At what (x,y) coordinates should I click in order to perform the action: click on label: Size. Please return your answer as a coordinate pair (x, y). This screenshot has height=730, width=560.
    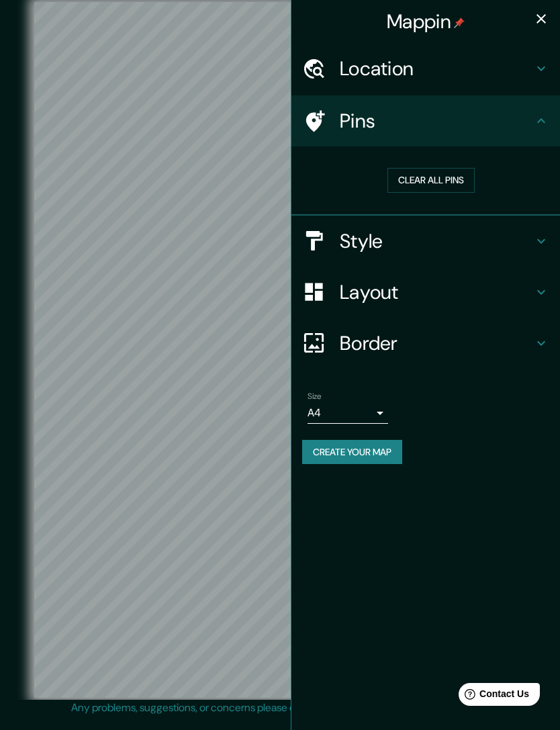
    Looking at the image, I should click on (314, 395).